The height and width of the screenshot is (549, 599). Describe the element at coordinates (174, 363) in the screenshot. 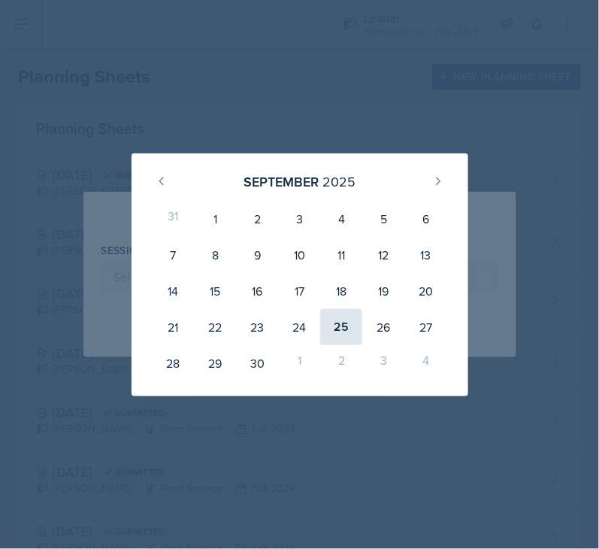

I see `div: 28` at that location.